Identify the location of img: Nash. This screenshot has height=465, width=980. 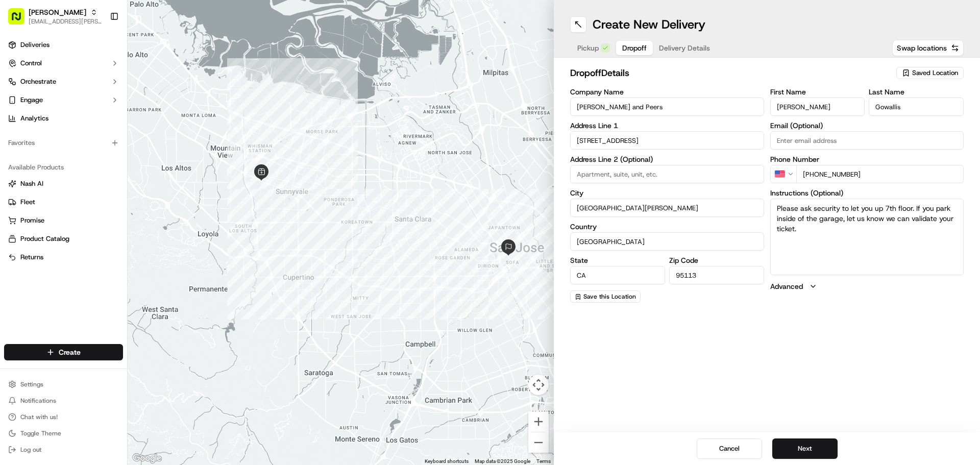
(20, 20).